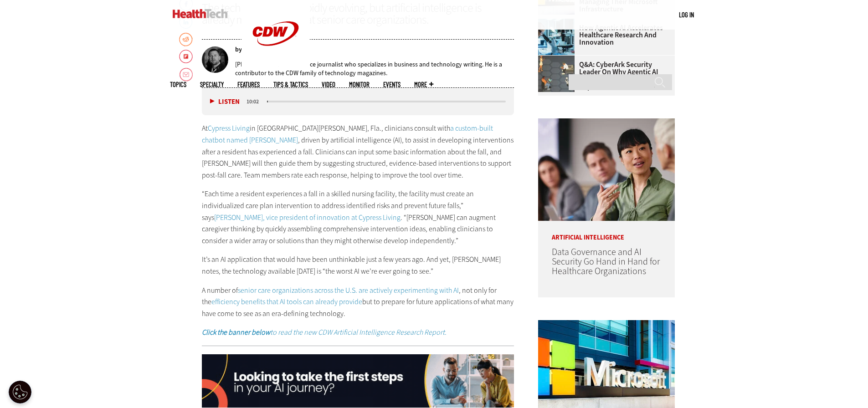 The image size is (868, 408). Describe the element at coordinates (178, 84) in the screenshot. I see `span: Topics` at that location.